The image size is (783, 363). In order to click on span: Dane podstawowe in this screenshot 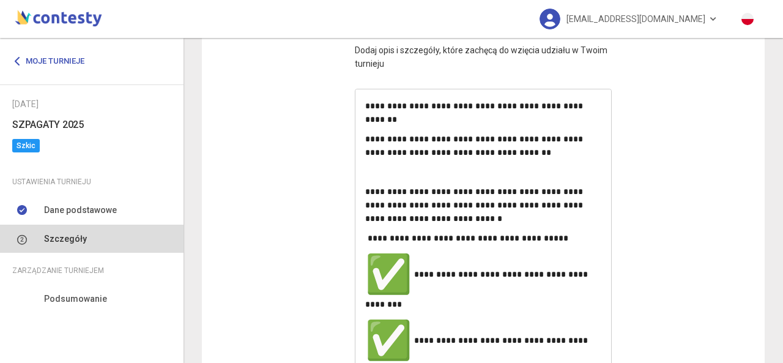, I will do `click(80, 210)`.